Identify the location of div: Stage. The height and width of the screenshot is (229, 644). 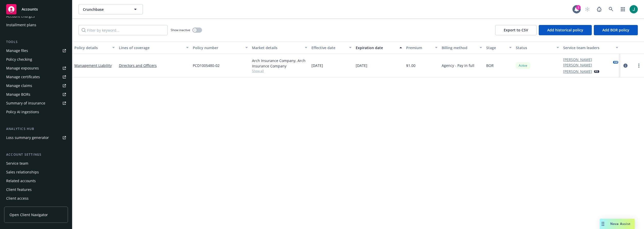
(496, 47).